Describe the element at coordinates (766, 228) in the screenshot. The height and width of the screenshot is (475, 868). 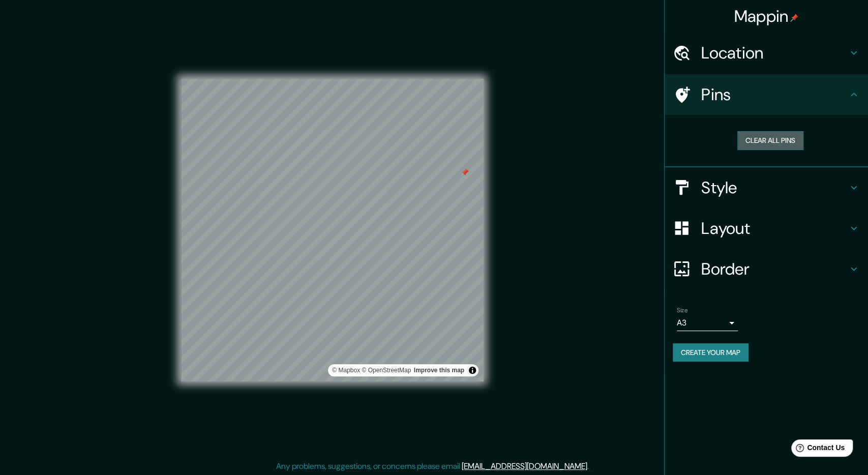
I see `div: Layout` at that location.